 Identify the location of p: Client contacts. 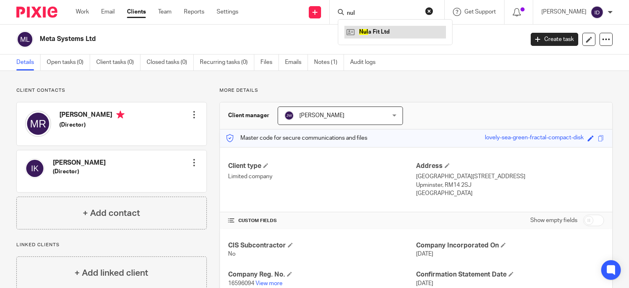
(111, 90).